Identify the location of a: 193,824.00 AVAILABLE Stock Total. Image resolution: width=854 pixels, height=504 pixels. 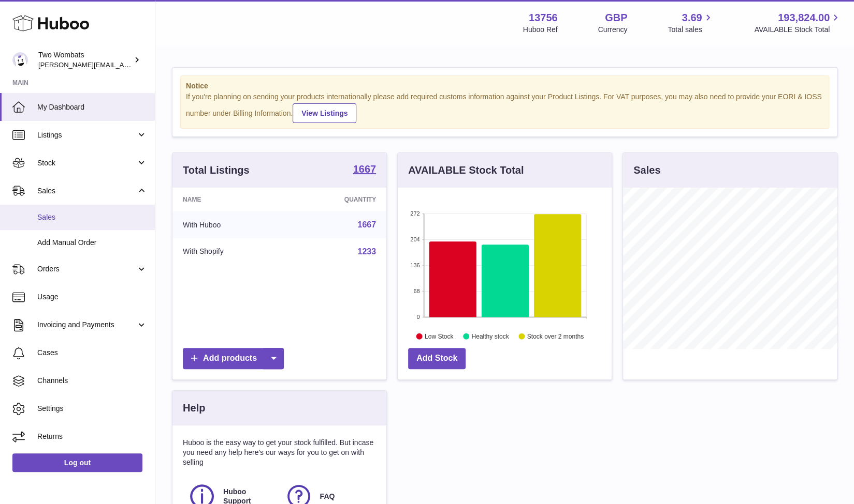
(798, 23).